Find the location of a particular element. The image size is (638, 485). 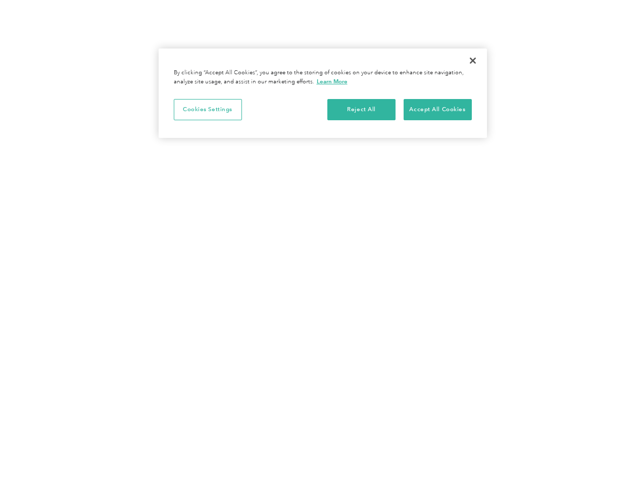

div: By clicking “Accept All Cookies”, you agree to the storing of cookies on your device to enhance s... is located at coordinates (323, 77).